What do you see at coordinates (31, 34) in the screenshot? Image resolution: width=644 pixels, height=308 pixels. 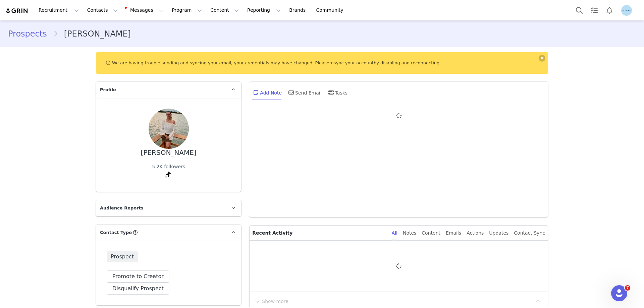 I see `a: Prospects` at bounding box center [31, 34].